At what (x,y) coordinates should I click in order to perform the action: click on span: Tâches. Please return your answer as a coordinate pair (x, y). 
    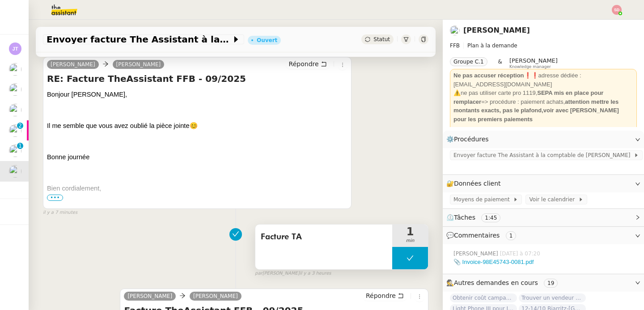
    Looking at the image, I should click on (465, 218).